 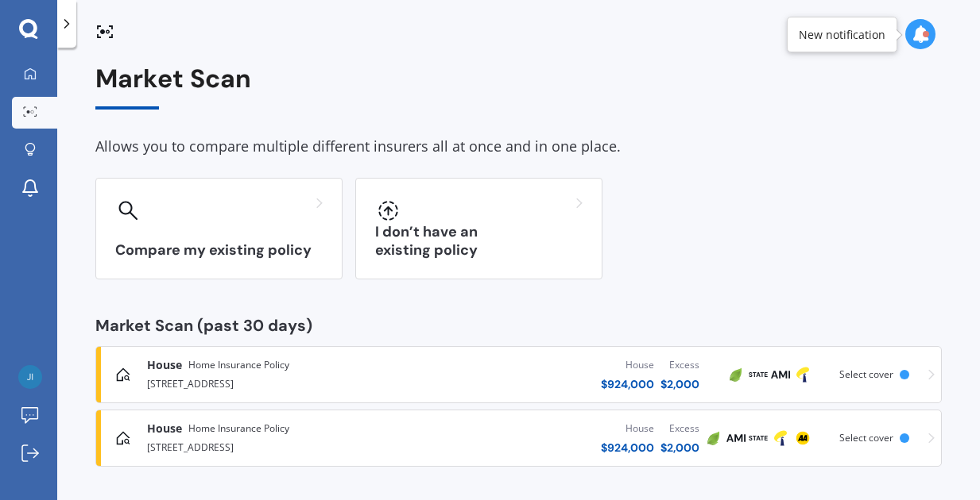 I want to click on h3: I don’t have an existing policy, so click(x=478, y=242).